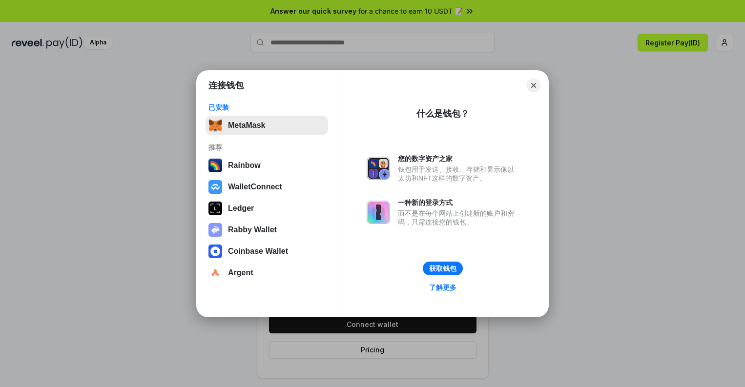  What do you see at coordinates (252, 230) in the screenshot?
I see `div: Rabby Wallet` at bounding box center [252, 230].